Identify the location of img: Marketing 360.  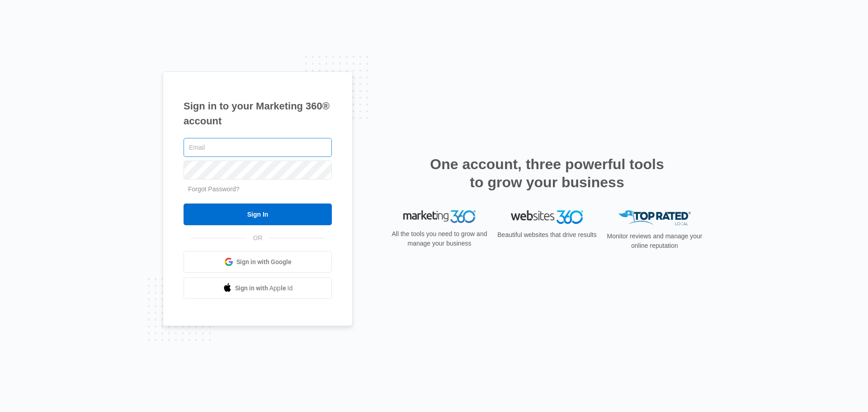
(440, 217).